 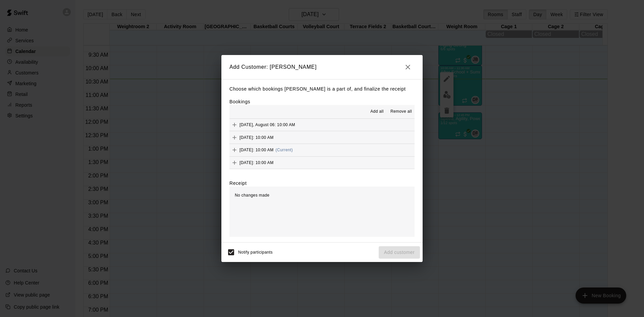 I want to click on span: Add all, so click(x=377, y=112).